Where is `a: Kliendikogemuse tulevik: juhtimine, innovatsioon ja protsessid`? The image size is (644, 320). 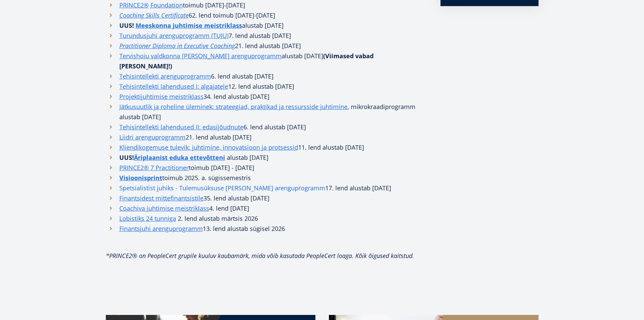
a: Kliendikogemuse tulevik: juhtimine, innovatsioon ja protsessid is located at coordinates (209, 147).